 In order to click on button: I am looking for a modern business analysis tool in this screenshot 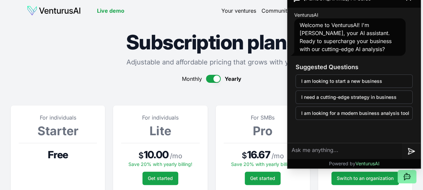, I will do `click(354, 113)`.